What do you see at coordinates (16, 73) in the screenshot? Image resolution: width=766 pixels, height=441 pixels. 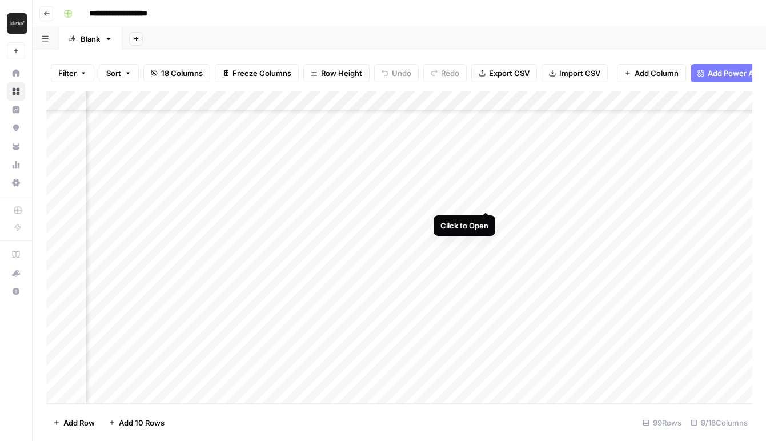 I see `a: Home` at bounding box center [16, 73].